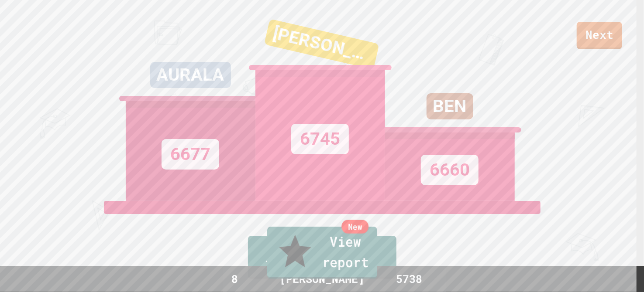 Image resolution: width=644 pixels, height=292 pixels. I want to click on div: 6745, so click(320, 139).